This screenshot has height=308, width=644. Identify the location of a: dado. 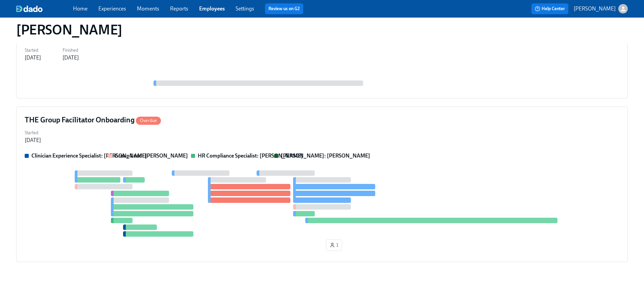
(44, 9).